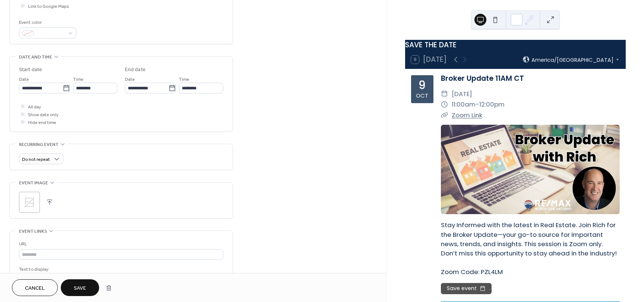 This screenshot has width=644, height=302. Describe the element at coordinates (422, 85) in the screenshot. I see `div: 9` at that location.